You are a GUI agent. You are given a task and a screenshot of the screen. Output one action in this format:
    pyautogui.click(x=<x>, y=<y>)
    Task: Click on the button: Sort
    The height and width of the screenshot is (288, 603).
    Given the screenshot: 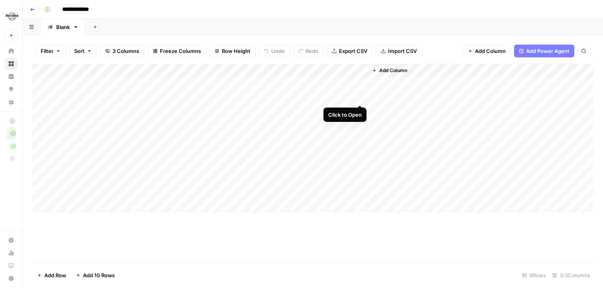 What is the action you would take?
    pyautogui.click(x=83, y=51)
    